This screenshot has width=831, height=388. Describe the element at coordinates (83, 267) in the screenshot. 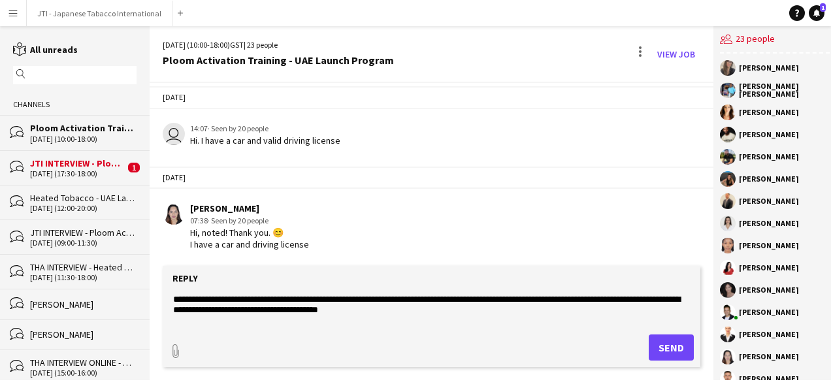

I see `div: THA INTERVIEW - Heated Tobacco - UAE Launch Program` at that location.